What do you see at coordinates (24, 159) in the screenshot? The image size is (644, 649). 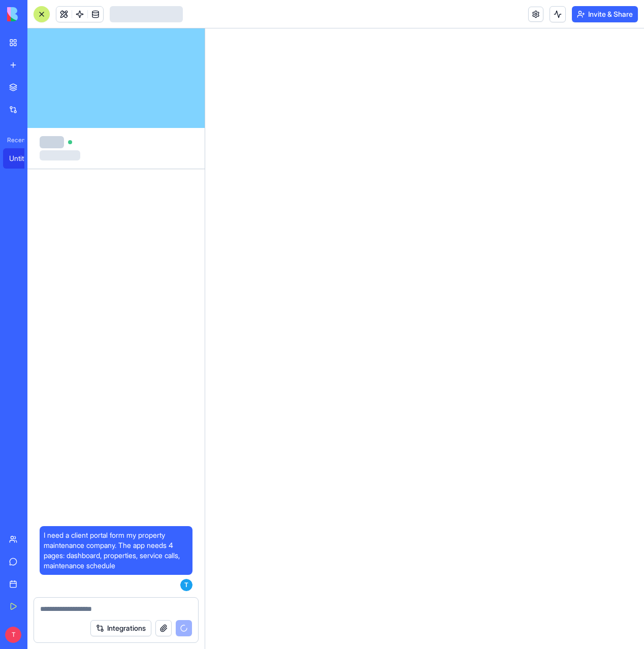 I see `a: Untitled App` at bounding box center [24, 159].